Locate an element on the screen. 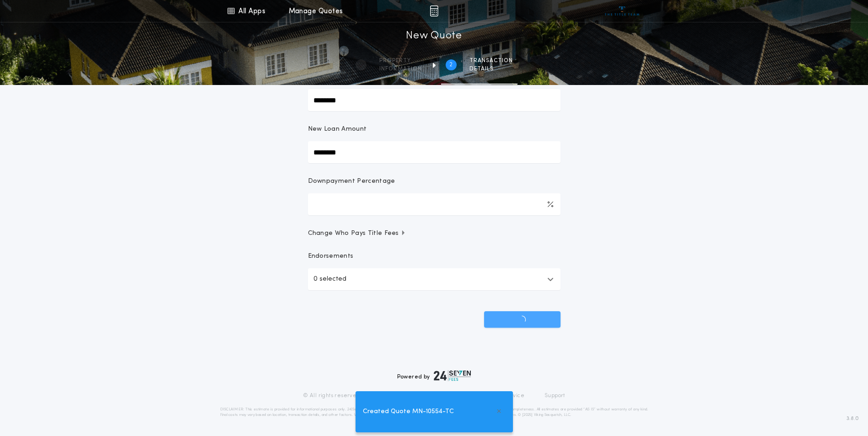  input: Sale Price is located at coordinates (434, 100).